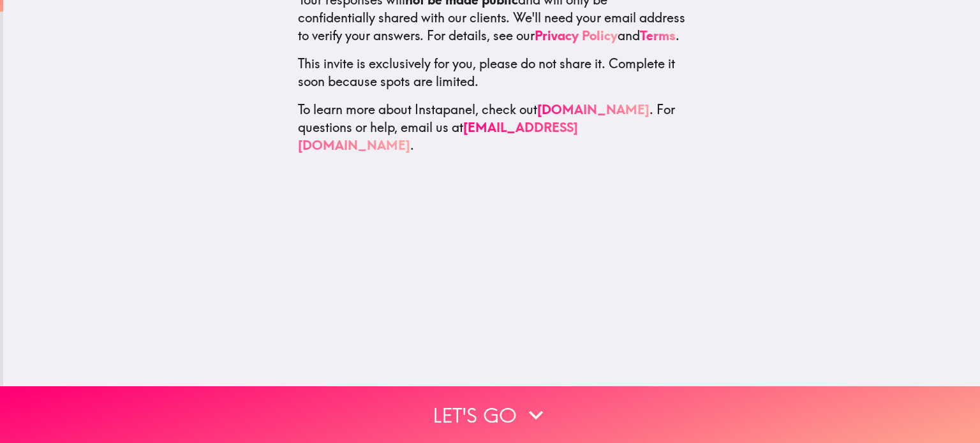 The image size is (980, 443). Describe the element at coordinates (492, 72) in the screenshot. I see `p: This invite is exclusively for you, please do not share it. Complete it soon because spots are li...` at that location.